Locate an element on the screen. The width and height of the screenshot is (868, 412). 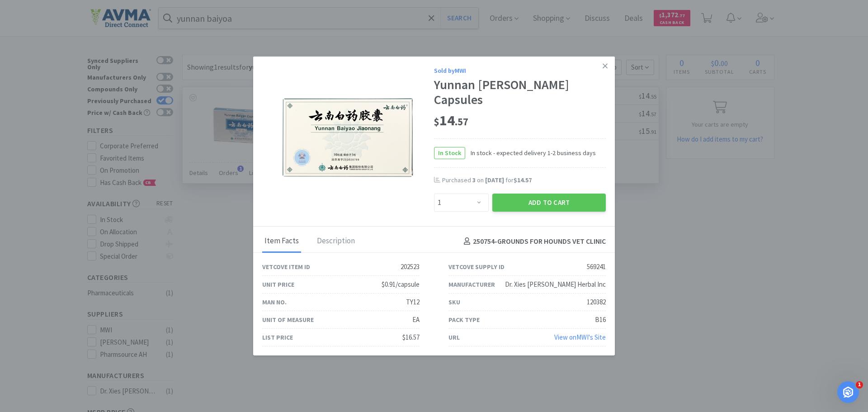
div: Item Facts is located at coordinates (281, 242).